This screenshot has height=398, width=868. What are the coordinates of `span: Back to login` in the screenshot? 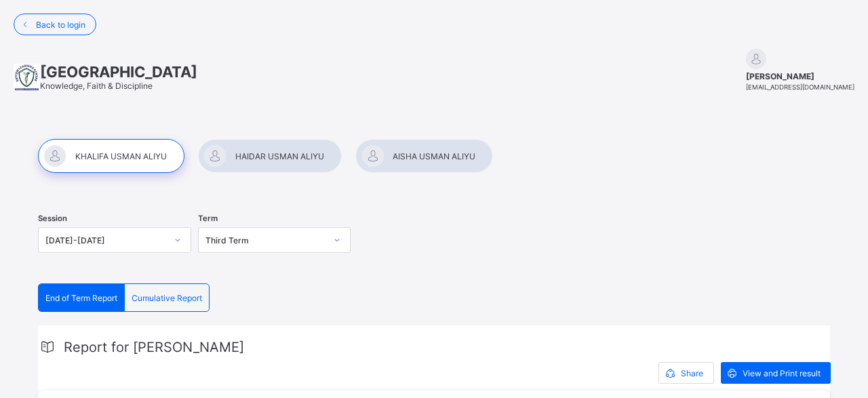 It's located at (61, 25).